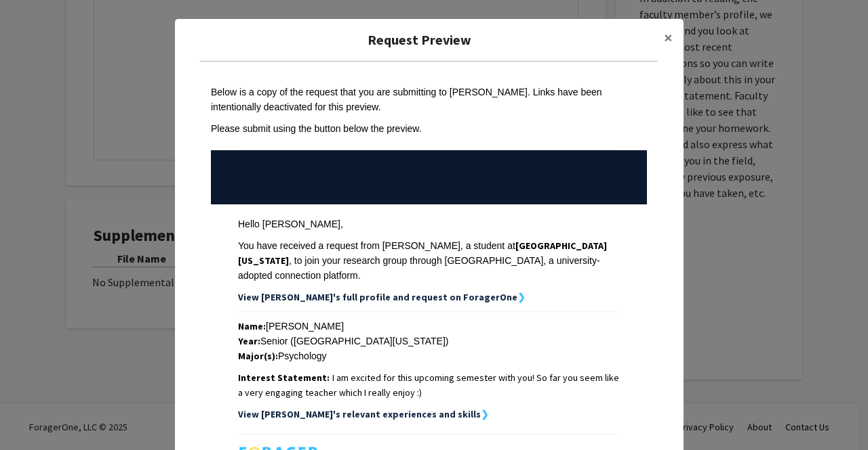  Describe the element at coordinates (283, 377) in the screenshot. I see `strong: Interest Statement:` at that location.